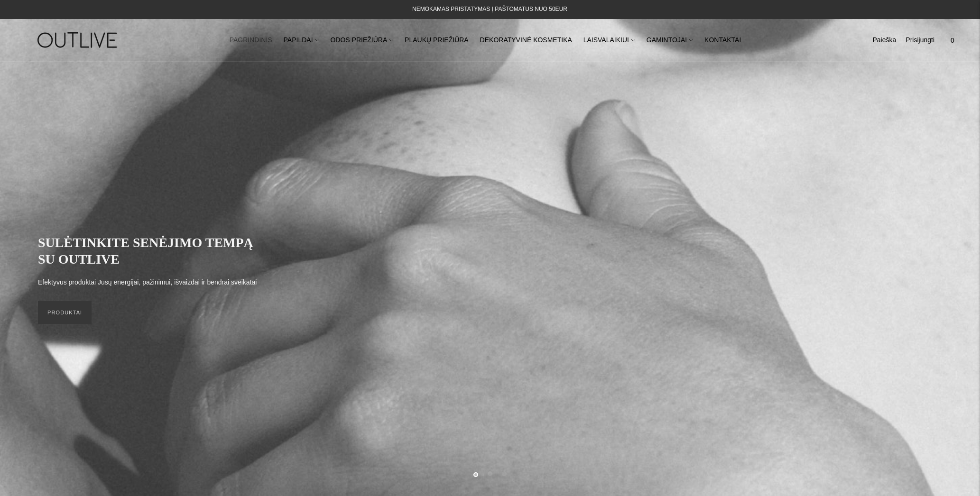  What do you see at coordinates (476, 474) in the screenshot?
I see `button: Move carousel to slide 1` at bounding box center [476, 474].